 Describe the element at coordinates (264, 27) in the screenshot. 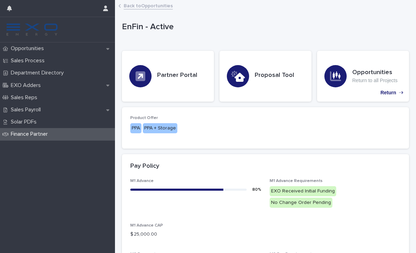

I see `p: EnFin - Active` at that location.